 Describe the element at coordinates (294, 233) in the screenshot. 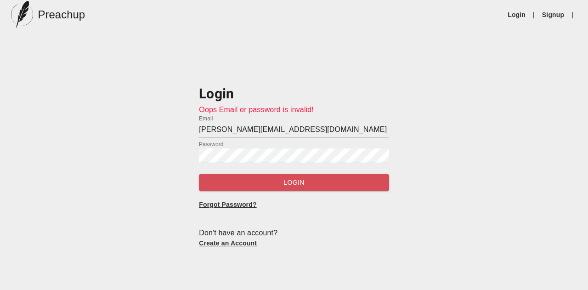

I see `div: Don't have an account?` at that location.